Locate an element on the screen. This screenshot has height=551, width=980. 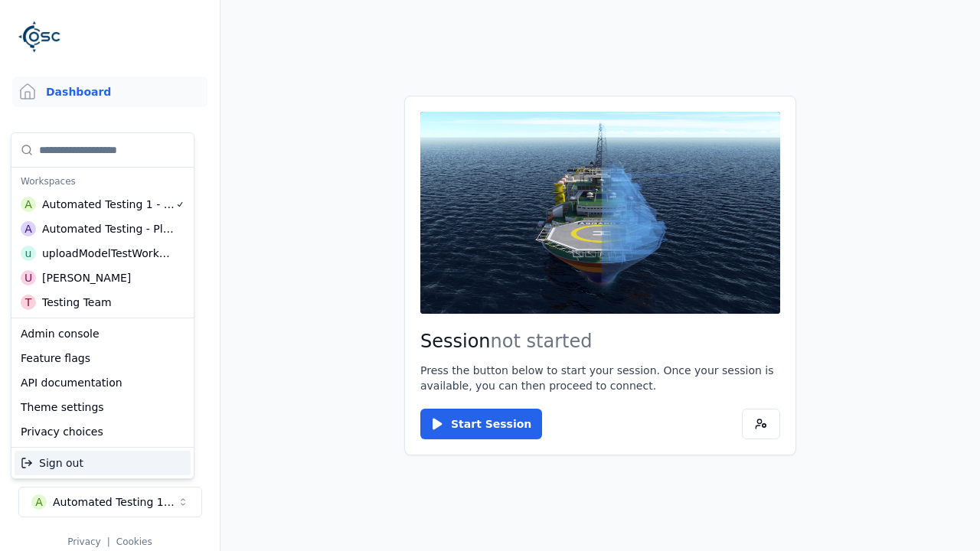
div: Theme settings is located at coordinates (102, 407).